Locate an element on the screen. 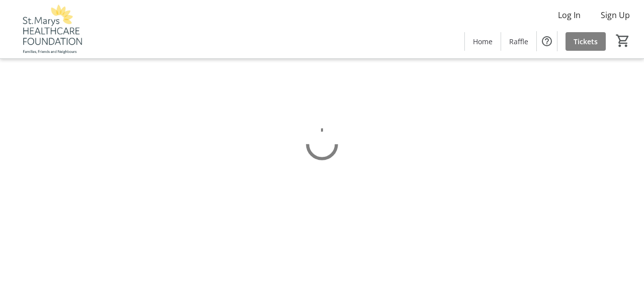 The image size is (644, 288). a: Home is located at coordinates (483, 41).